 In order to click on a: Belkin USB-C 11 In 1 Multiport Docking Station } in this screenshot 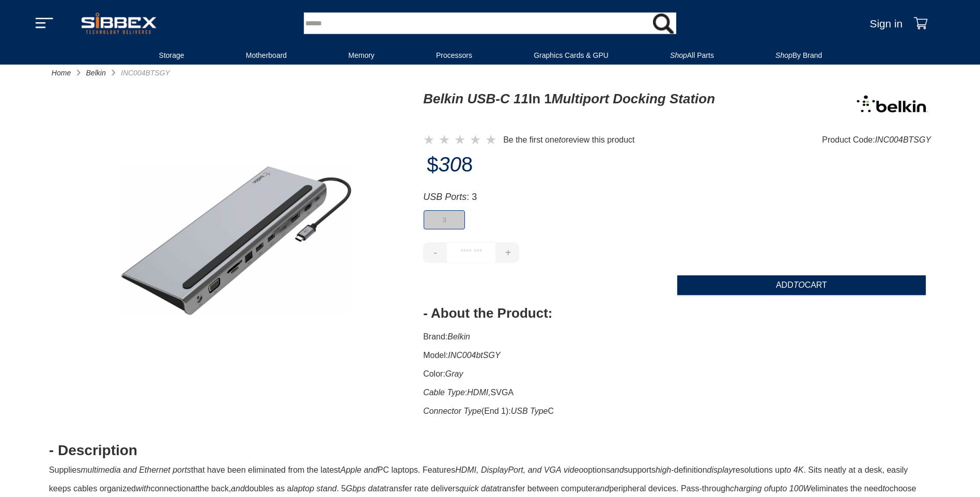, I will do `click(462, 140)`.